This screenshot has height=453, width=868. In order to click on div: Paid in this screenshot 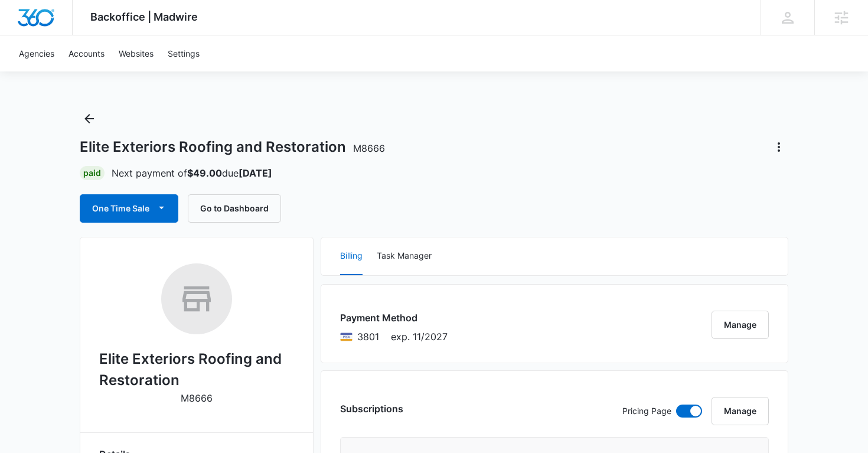, I will do `click(92, 173)`.